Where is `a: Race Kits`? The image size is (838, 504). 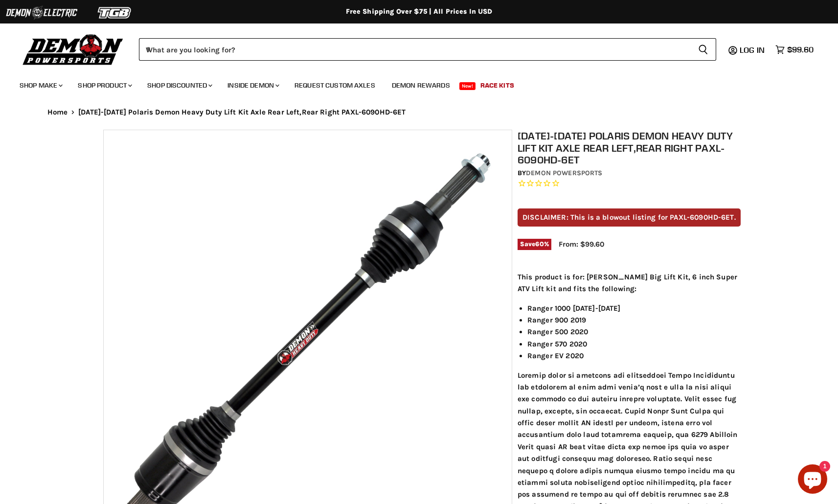
a: Race Kits is located at coordinates (497, 86).